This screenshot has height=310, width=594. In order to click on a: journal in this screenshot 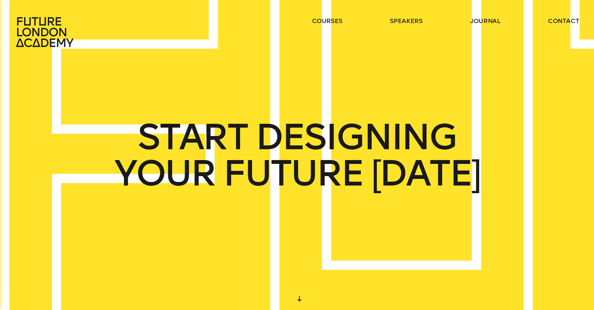, I will do `click(485, 21)`.